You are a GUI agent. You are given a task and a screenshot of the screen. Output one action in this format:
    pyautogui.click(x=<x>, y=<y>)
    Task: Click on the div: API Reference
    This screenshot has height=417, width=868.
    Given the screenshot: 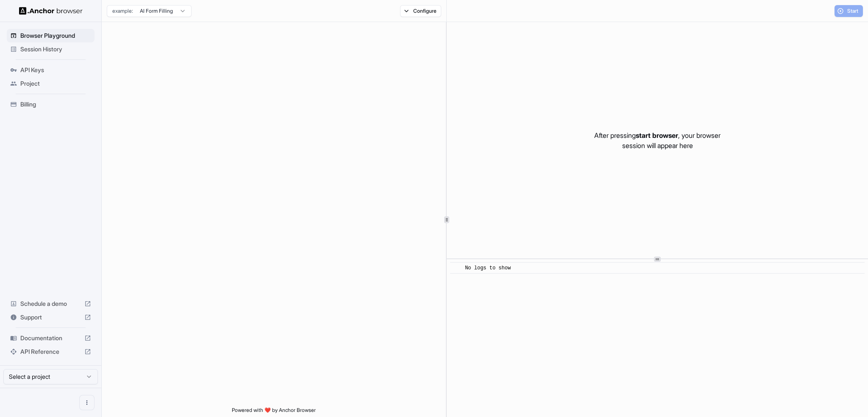 What is the action you would take?
    pyautogui.click(x=51, y=352)
    